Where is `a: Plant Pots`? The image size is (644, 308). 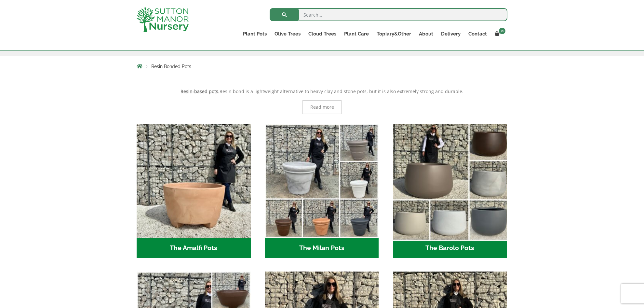
a: Plant Pots is located at coordinates (255, 34).